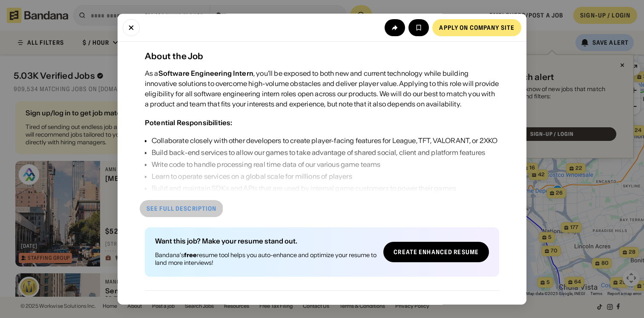  I want to click on div: Learn to operate services on a global scale for millions of players, so click(325, 176).